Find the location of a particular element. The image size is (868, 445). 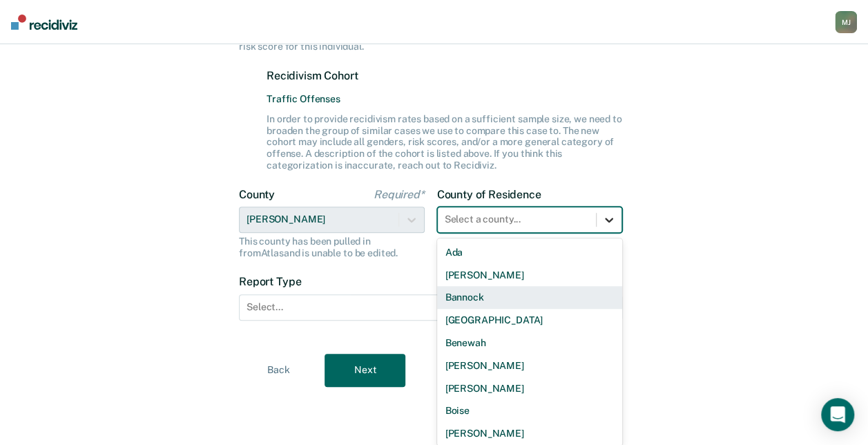

label: County is located at coordinates (331, 194).